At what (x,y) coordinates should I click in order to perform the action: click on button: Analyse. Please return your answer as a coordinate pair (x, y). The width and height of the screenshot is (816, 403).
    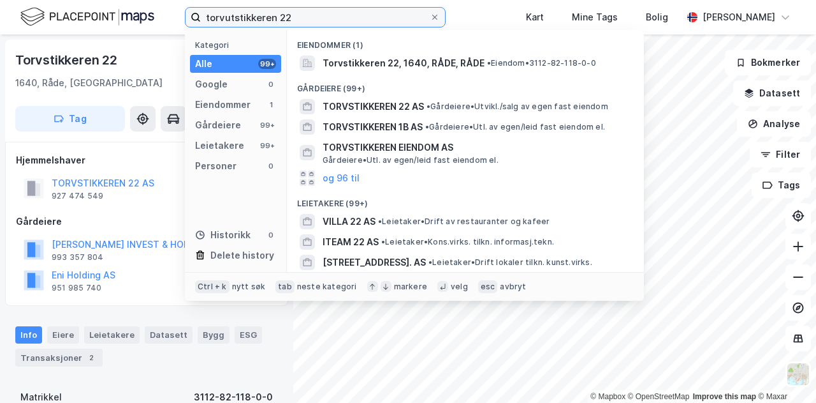
    Looking at the image, I should click on (774, 124).